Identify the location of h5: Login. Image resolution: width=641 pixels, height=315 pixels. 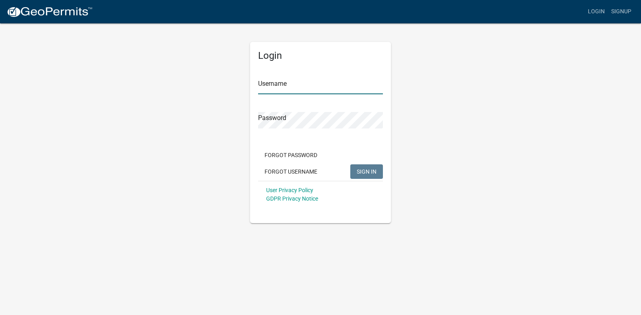
(320, 56).